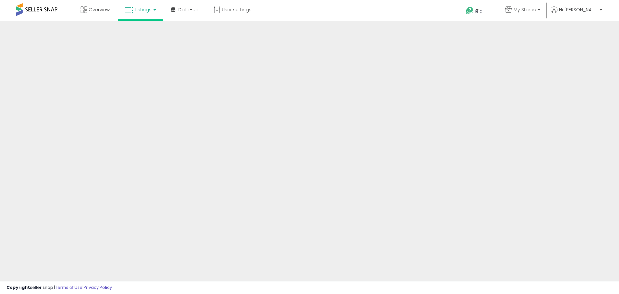 The width and height of the screenshot is (619, 294). Describe the element at coordinates (98, 287) in the screenshot. I see `a: Privacy Policy` at that location.